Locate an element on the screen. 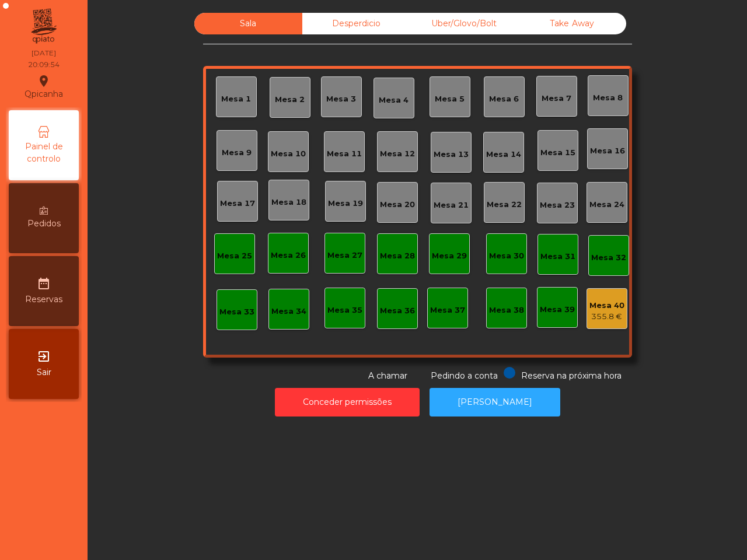 The width and height of the screenshot is (747, 560). div: Mesa 37 is located at coordinates (447, 311).